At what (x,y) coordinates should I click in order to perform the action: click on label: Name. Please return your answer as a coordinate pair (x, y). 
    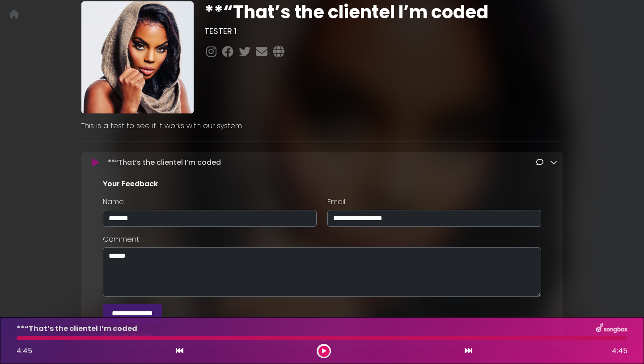
    Looking at the image, I should click on (113, 201).